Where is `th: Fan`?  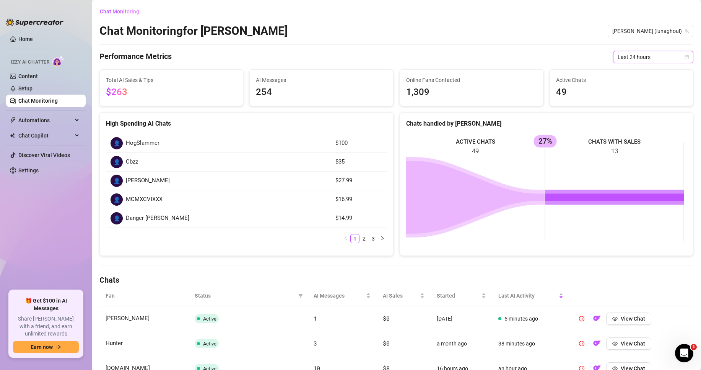 th: Fan is located at coordinates (144, 295).